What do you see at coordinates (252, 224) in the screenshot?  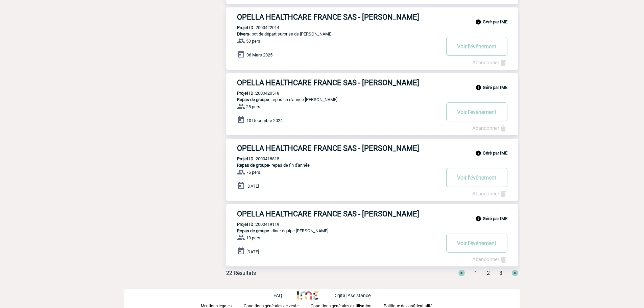 I see `p: 2000419119` at bounding box center [252, 224].